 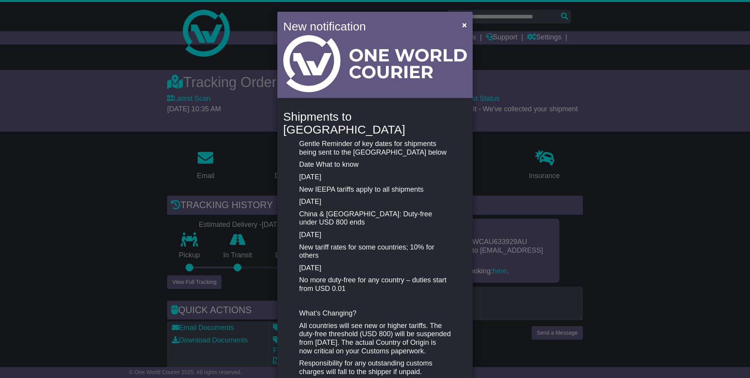 I want to click on p: Responsibility for any outstanding customs charges will fall to the shipper if unpaid., so click(x=375, y=368).